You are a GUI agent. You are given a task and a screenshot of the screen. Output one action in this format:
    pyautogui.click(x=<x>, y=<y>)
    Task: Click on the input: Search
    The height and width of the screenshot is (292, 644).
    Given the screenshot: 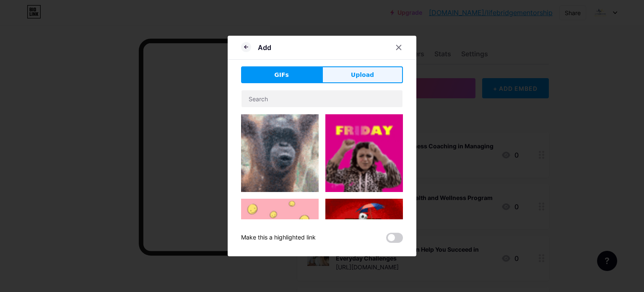 What is the action you would take?
    pyautogui.click(x=322, y=99)
    